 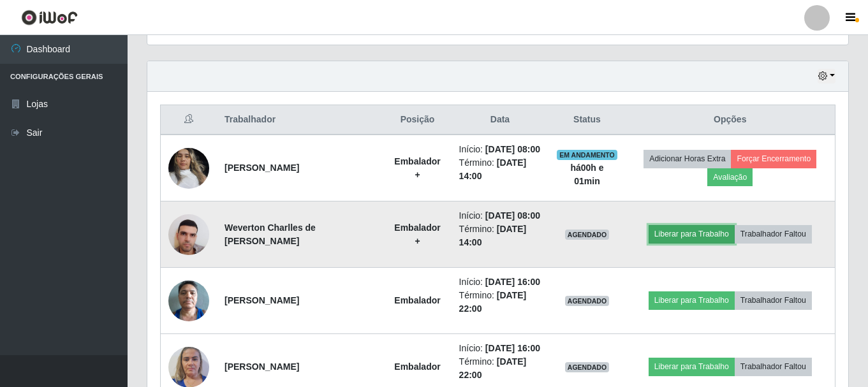 What do you see at coordinates (417, 120) in the screenshot?
I see `th: Posição` at bounding box center [417, 120].